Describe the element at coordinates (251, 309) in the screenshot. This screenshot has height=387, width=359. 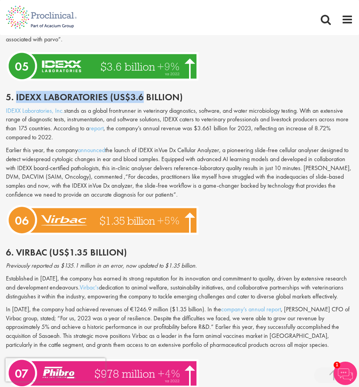
I see `a: company’s annual report` at that location.